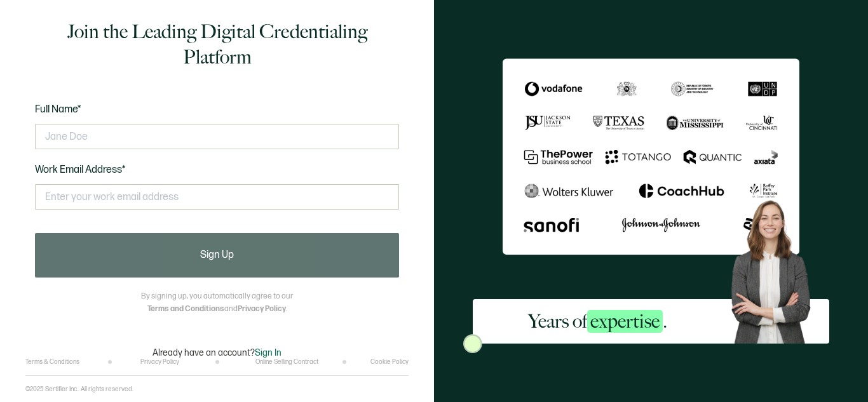 The width and height of the screenshot is (868, 402). What do you see at coordinates (217, 256) in the screenshot?
I see `button: Sign Up` at bounding box center [217, 256].